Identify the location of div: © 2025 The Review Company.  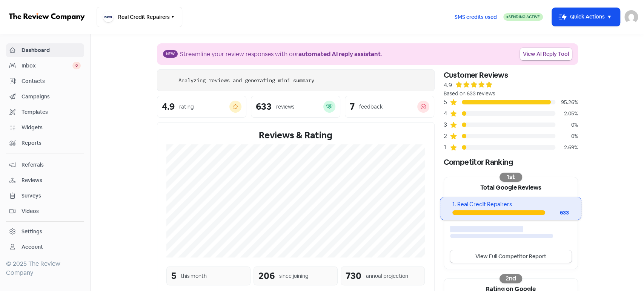
(45, 269).